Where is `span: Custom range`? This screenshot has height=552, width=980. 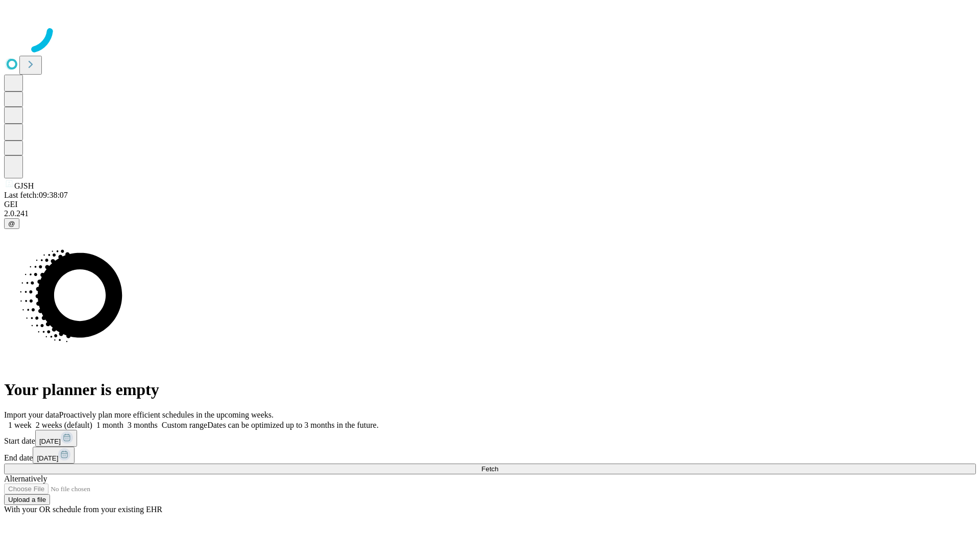
span: Custom range is located at coordinates (184, 425).